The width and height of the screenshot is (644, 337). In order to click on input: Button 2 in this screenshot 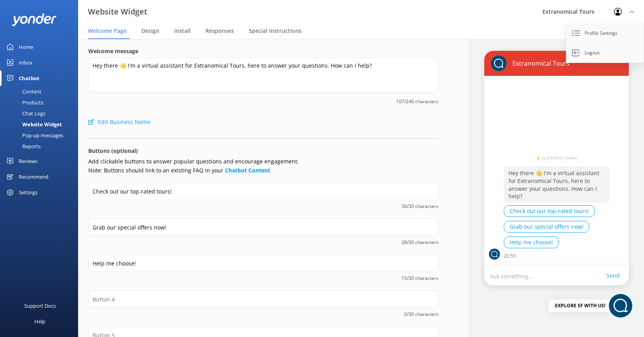, I will do `click(263, 227)`.